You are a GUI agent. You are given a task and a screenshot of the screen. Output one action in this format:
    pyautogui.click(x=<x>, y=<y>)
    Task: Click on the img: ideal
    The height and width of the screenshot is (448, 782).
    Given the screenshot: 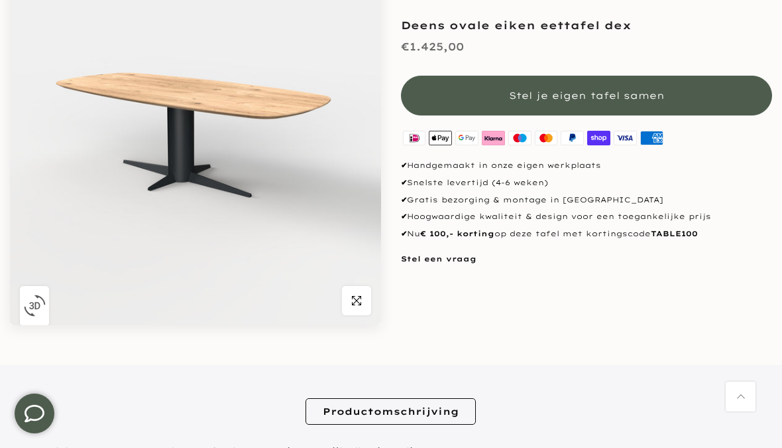 What is the action you would take?
    pyautogui.click(x=414, y=138)
    